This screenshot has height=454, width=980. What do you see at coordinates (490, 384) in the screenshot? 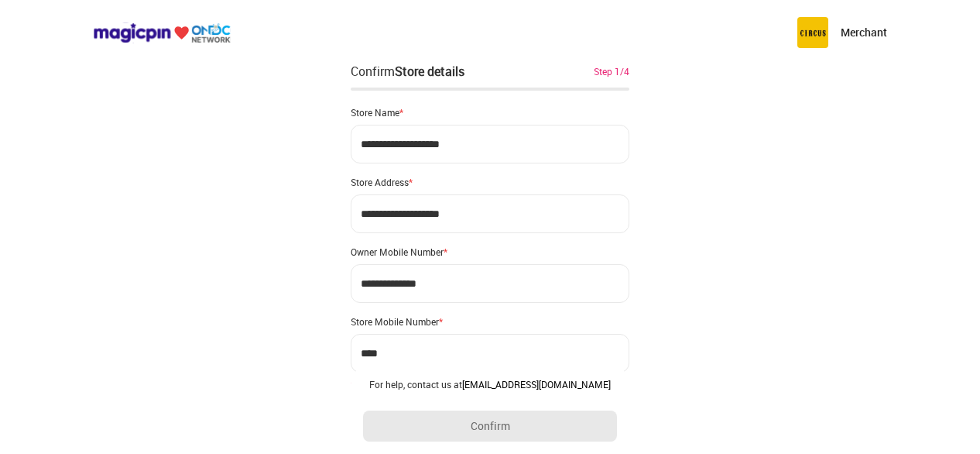
I see `div: For help, contact us at` at bounding box center [490, 384].